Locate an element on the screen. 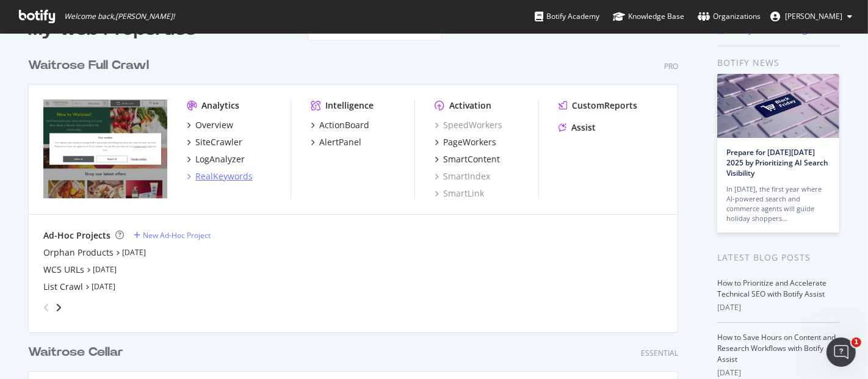 The height and width of the screenshot is (379, 868). div: Pro is located at coordinates (671, 66).